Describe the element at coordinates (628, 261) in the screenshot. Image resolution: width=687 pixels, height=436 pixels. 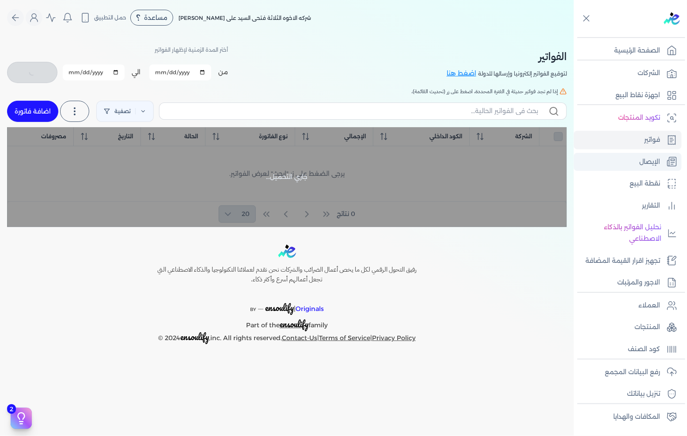
I see `a: تجهيز اقرار القيمة المضافة` at that location.